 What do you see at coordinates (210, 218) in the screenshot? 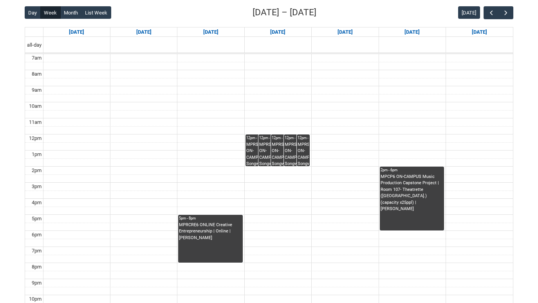
I see `div: 5pm - 8pm` at bounding box center [210, 218].